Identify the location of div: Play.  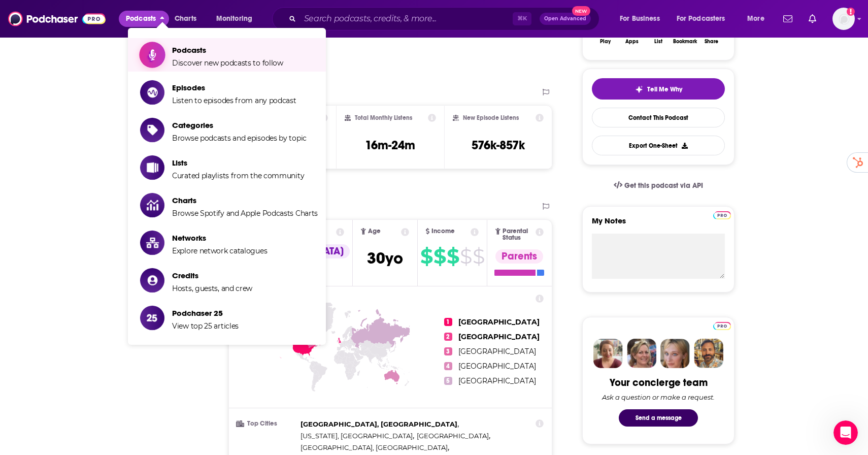
(605, 42).